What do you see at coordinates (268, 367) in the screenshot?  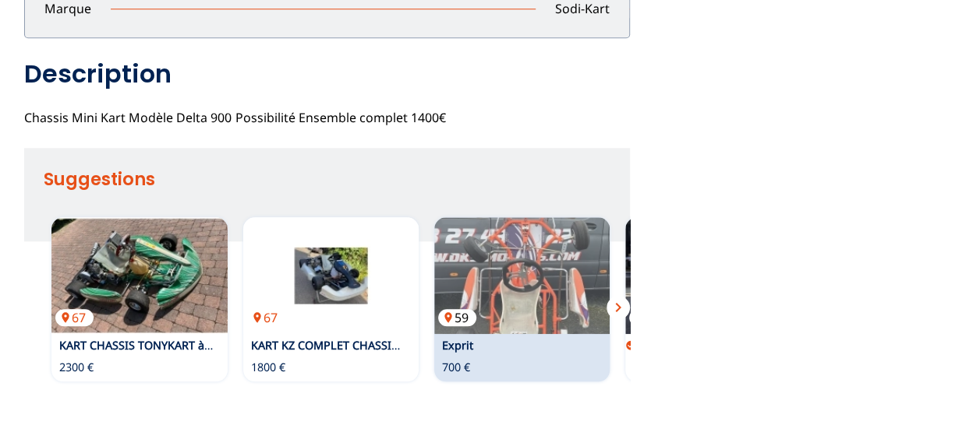 I see `p: 1800 €` at bounding box center [268, 367].